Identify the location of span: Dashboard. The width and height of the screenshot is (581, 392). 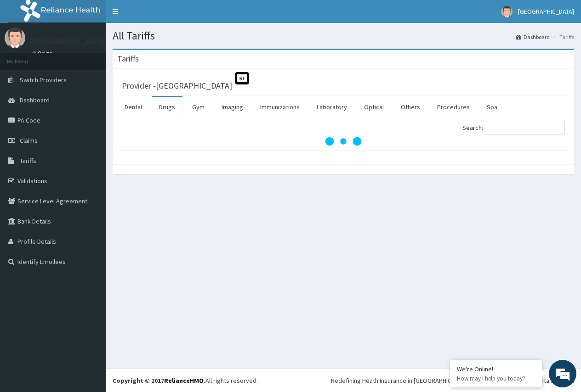
(34, 100).